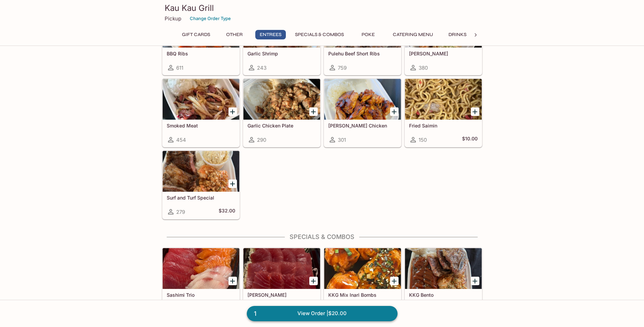 This screenshot has height=327, width=644. What do you see at coordinates (201, 125) in the screenshot?
I see `h5: Smoked Meat` at bounding box center [201, 125].